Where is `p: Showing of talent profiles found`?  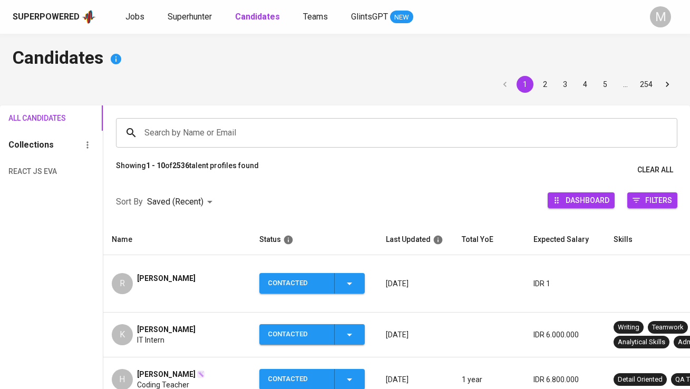 p: Showing of talent profiles found is located at coordinates (187, 170).